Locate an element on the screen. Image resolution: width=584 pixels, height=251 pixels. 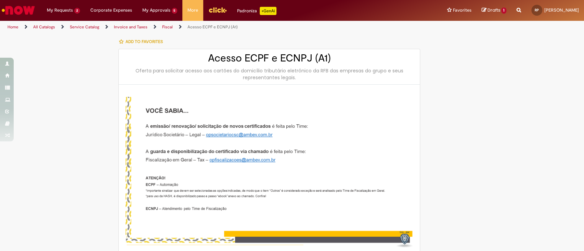
span: More is located at coordinates (193, 10).